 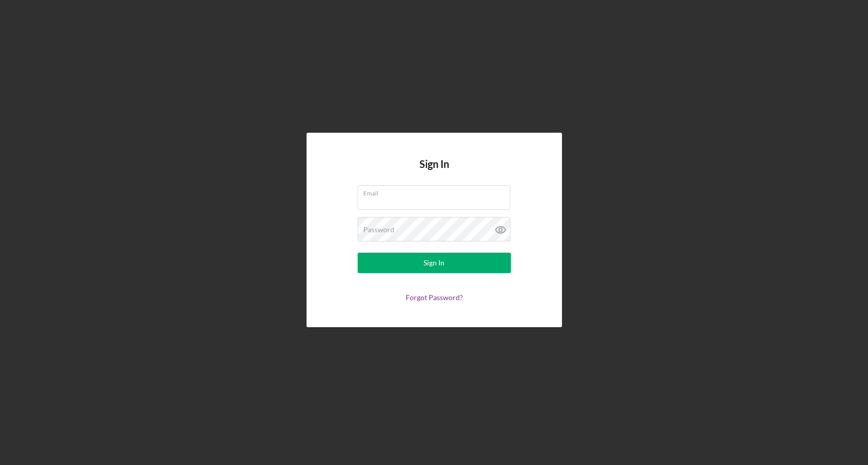 I want to click on a: Forgot Password?, so click(x=434, y=297).